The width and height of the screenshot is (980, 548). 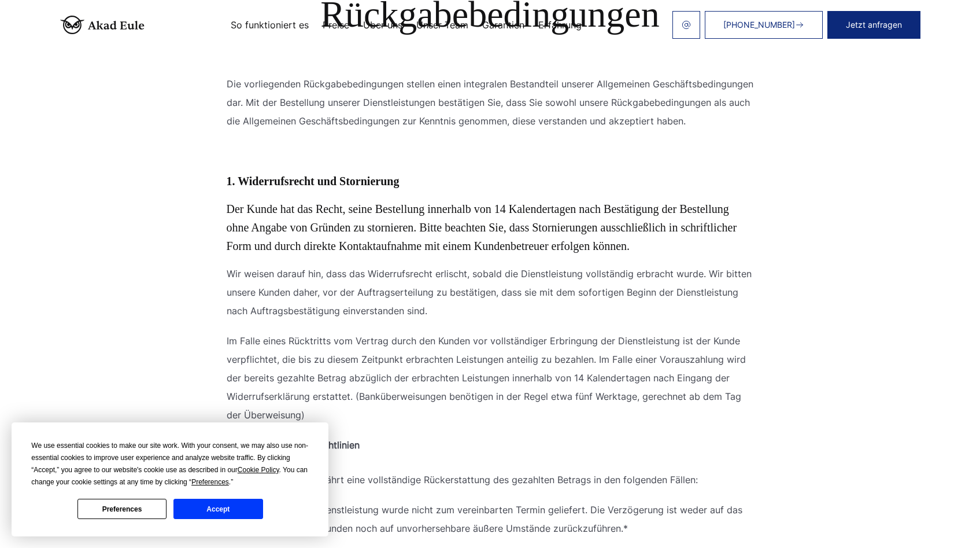 What do you see at coordinates (874, 24) in the screenshot?
I see `button: Jetzt anfragen` at bounding box center [874, 24].